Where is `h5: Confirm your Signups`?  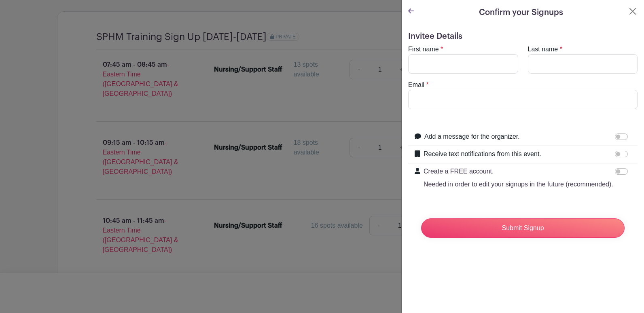 h5: Confirm your Signups is located at coordinates (521, 12).